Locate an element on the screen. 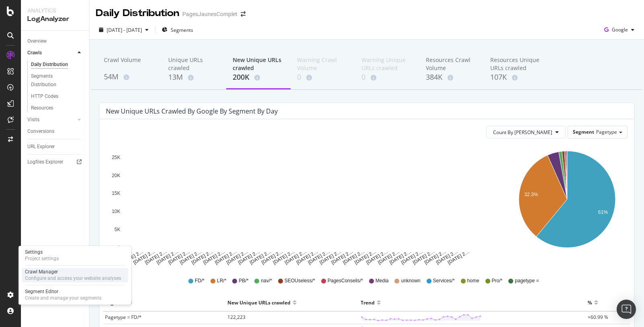 Image resolution: width=644 pixels, height=327 pixels. a: Conversions is located at coordinates (55, 131).